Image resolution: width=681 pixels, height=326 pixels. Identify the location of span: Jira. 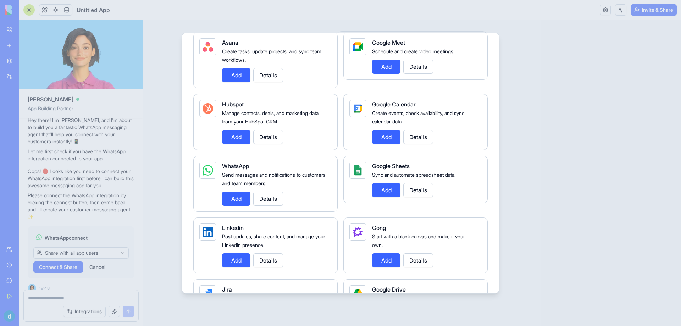
(227, 289).